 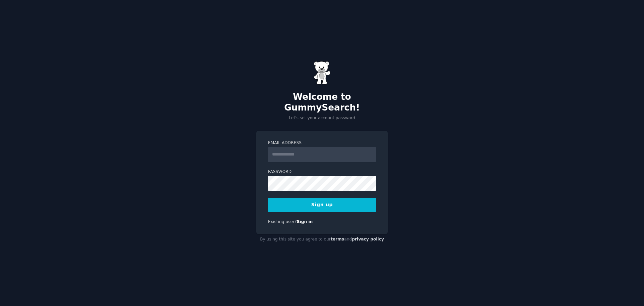 I want to click on label: Email Address, so click(x=322, y=143).